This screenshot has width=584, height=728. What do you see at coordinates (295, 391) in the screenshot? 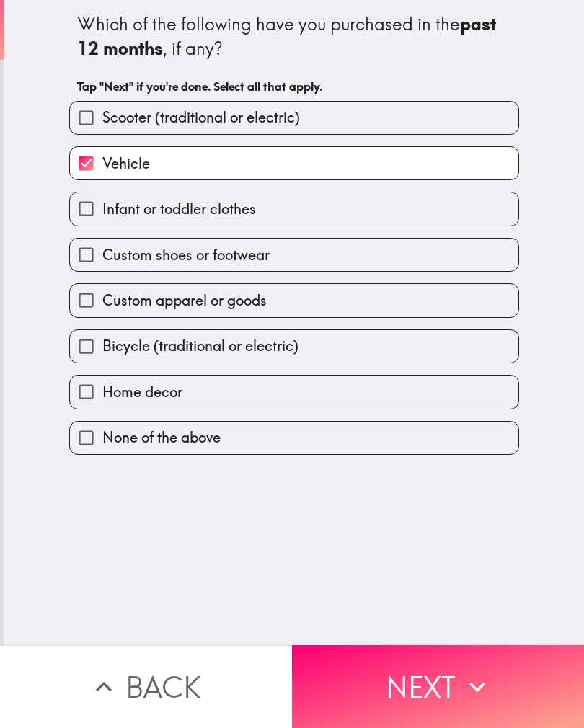
I see `button: Home decor` at bounding box center [295, 391].